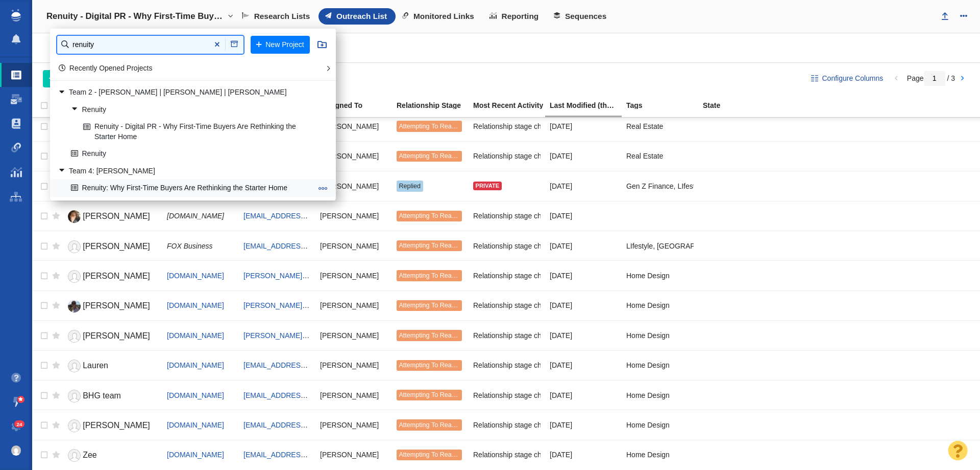  I want to click on span: Replied, so click(409, 186).